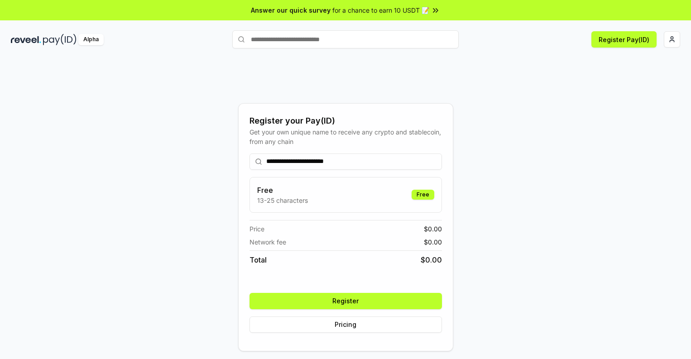 The image size is (691, 359). What do you see at coordinates (257, 229) in the screenshot?
I see `span: Price` at bounding box center [257, 229].